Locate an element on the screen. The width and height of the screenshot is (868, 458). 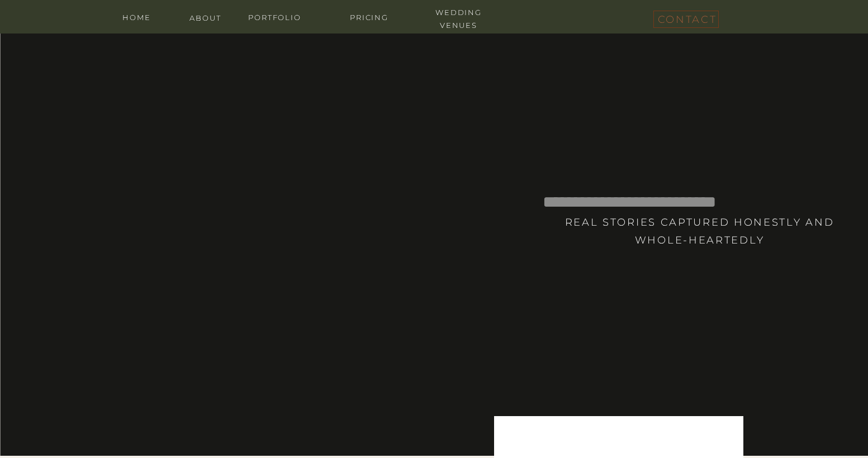
nav: wedding venues is located at coordinates (459, 11).